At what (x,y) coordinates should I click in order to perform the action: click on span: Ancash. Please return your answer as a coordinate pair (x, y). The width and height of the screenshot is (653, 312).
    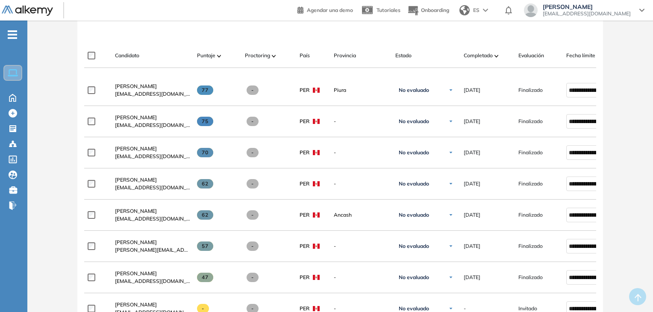
    Looking at the image, I should click on (361, 215).